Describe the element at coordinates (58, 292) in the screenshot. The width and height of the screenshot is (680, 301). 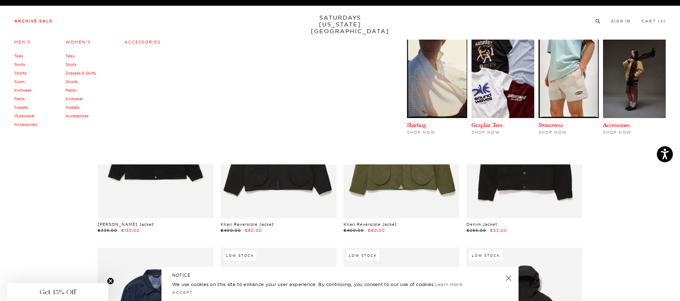
I see `div: Get 15% OffClose teaser` at that location.